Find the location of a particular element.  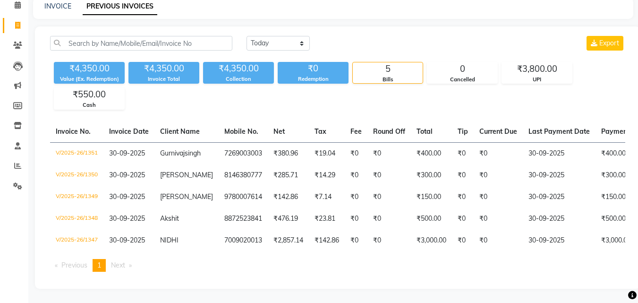

span: Gurnivaj is located at coordinates (172, 153).